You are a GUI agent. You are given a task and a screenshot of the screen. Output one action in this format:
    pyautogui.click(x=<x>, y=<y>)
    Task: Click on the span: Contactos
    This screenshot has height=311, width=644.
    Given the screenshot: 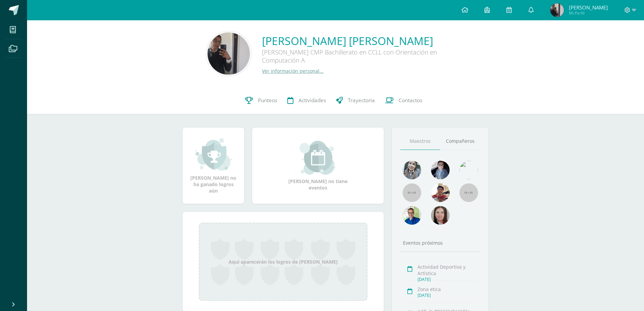 What is the action you would take?
    pyautogui.click(x=411, y=100)
    